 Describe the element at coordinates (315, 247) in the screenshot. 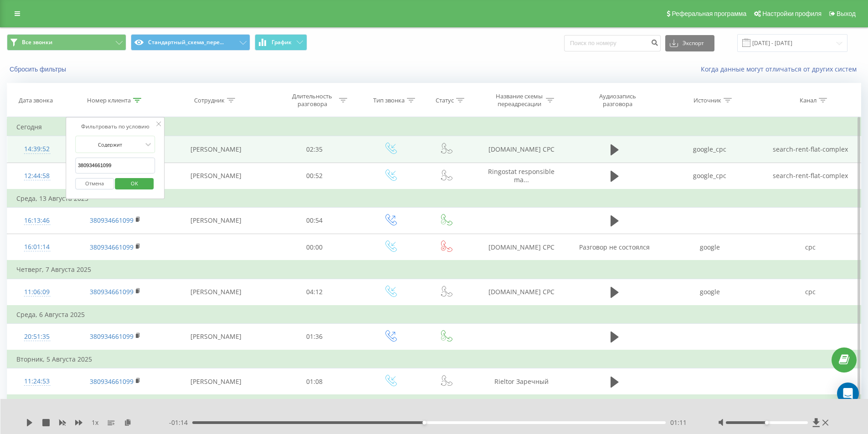

I see `td: 00:00` at that location.